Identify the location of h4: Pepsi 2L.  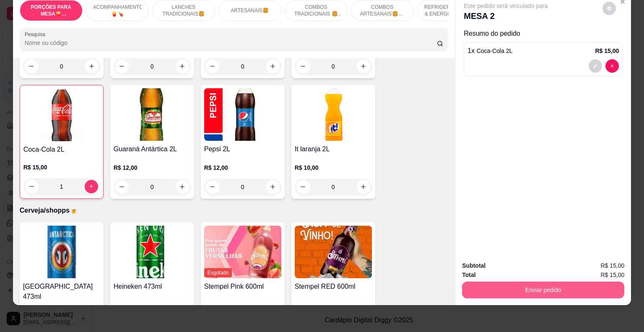
(243, 149).